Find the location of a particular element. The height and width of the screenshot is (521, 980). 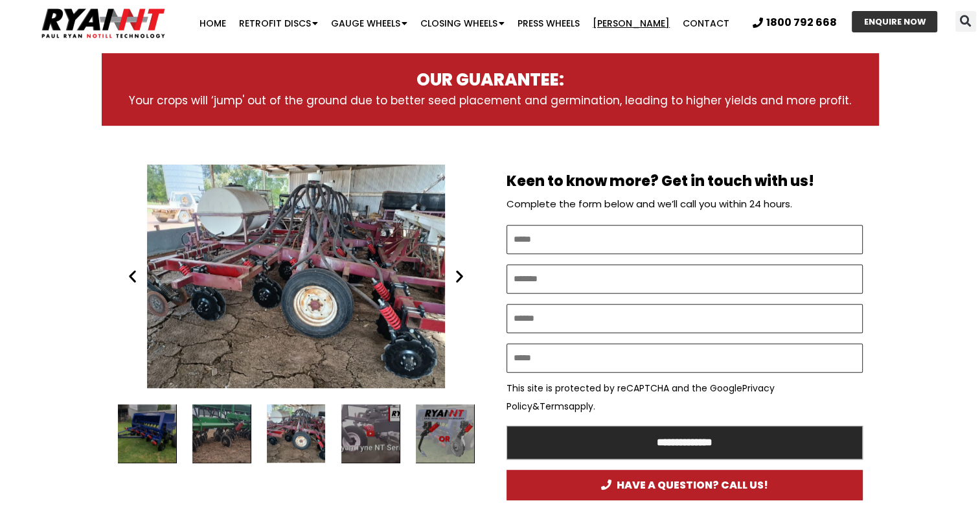

a: HAVE A QUESTION? CALL US! is located at coordinates (685, 485).